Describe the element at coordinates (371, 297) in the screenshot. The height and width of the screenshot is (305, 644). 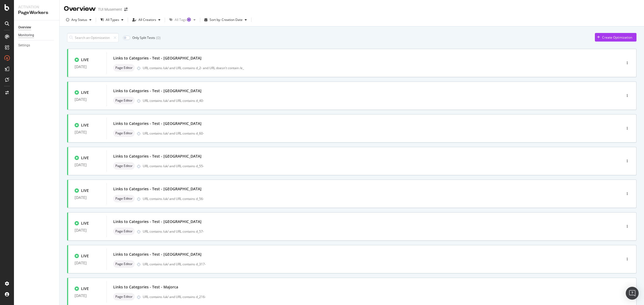
I see `div: URL contains /uk/ and URL contains d_216-` at that location.